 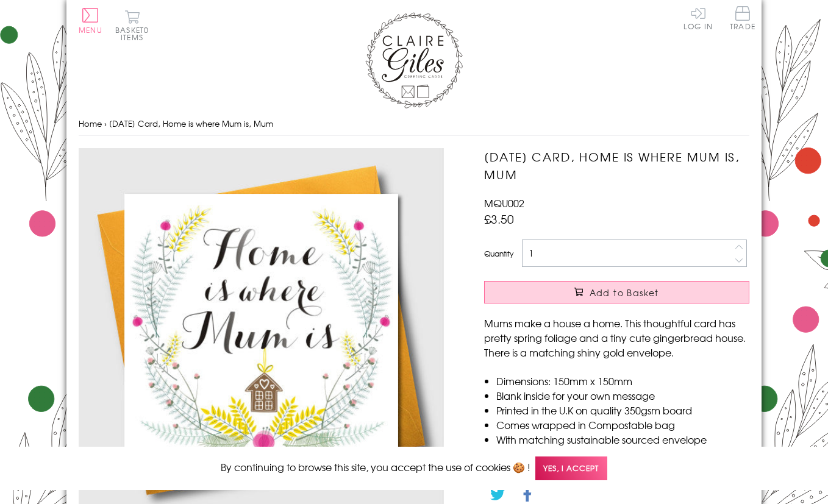 What do you see at coordinates (134, 33) in the screenshot?
I see `span: 0 items` at bounding box center [134, 33].